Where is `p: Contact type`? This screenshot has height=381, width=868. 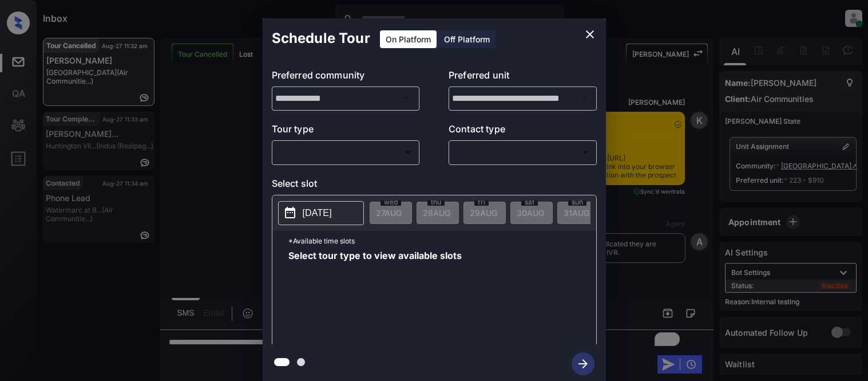
p: Contact type is located at coordinates (522, 131).